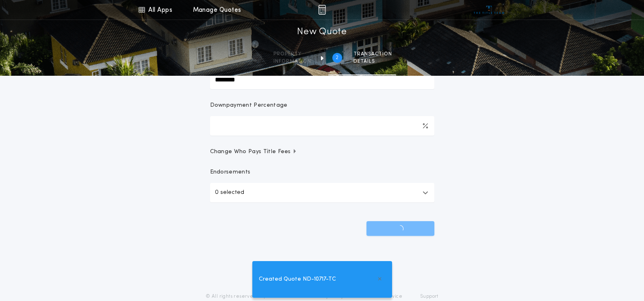 This screenshot has height=301, width=644. What do you see at coordinates (489, 9) in the screenshot?
I see `img: vs-icon` at bounding box center [489, 9].